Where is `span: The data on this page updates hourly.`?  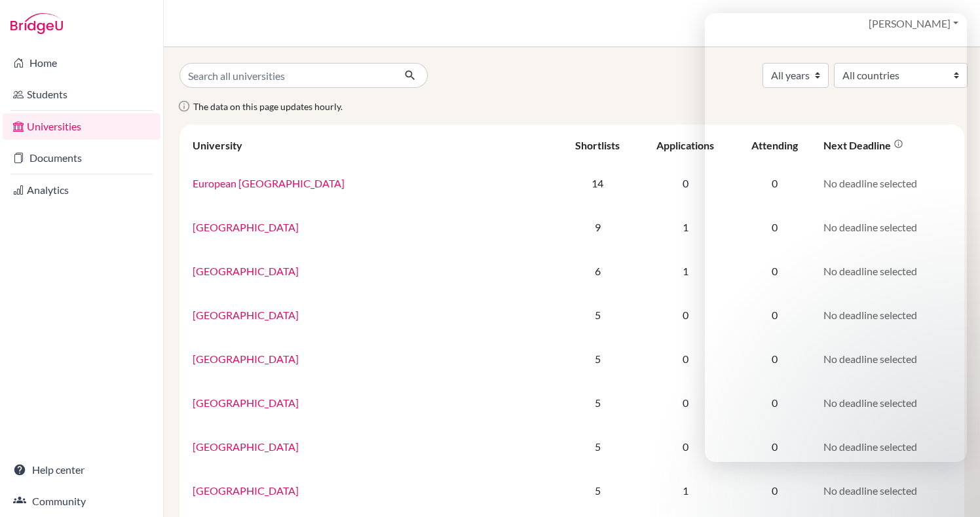 span: The data on this page updates hourly. is located at coordinates (268, 106).